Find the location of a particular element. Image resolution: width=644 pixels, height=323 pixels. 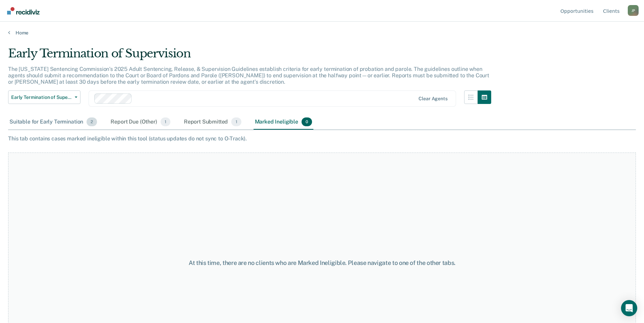

div: Suitable for Early Termination2 is located at coordinates (53, 122).